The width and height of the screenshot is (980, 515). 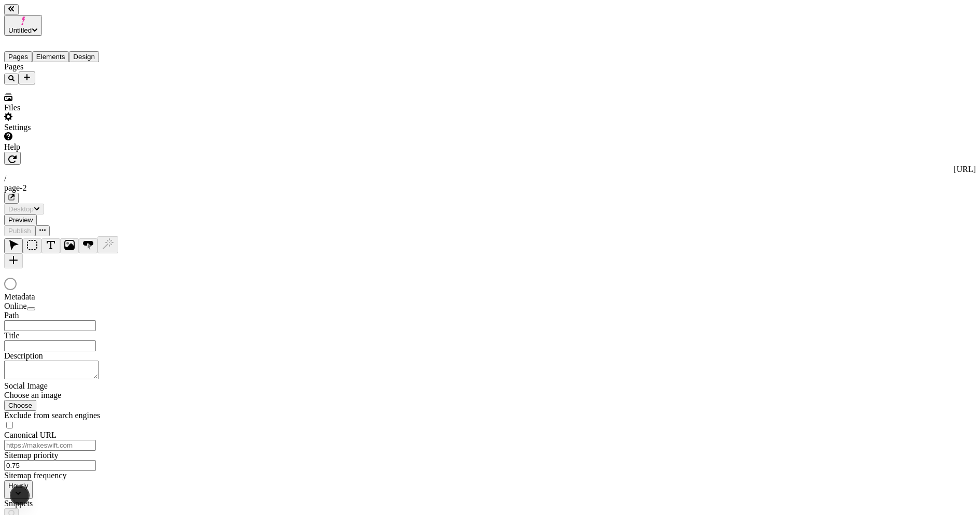 What do you see at coordinates (20, 230) in the screenshot?
I see `span: Publish` at bounding box center [20, 230].